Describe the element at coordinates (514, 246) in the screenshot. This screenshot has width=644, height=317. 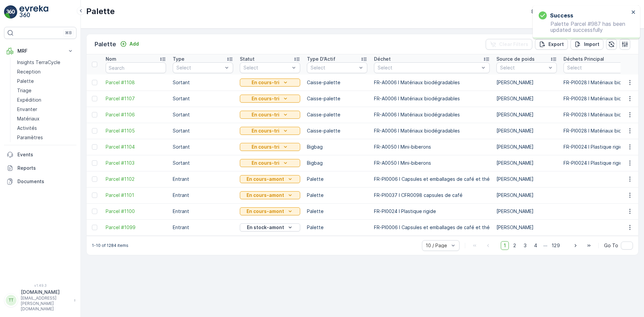
I see `span: 2` at that location.